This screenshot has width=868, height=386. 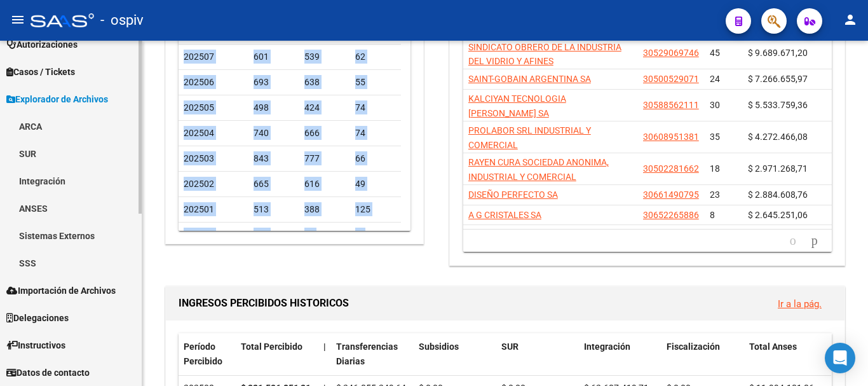 I want to click on a: go to next page, so click(x=815, y=241).